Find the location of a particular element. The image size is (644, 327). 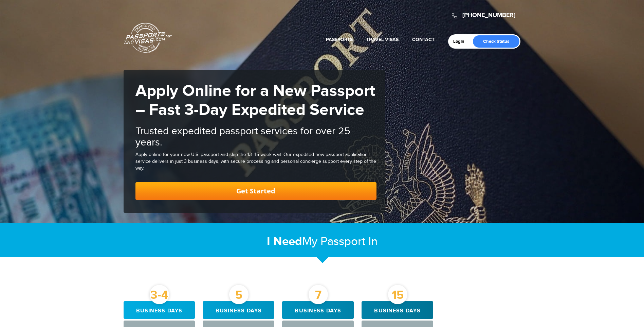

a: Check Status is located at coordinates (496, 41).